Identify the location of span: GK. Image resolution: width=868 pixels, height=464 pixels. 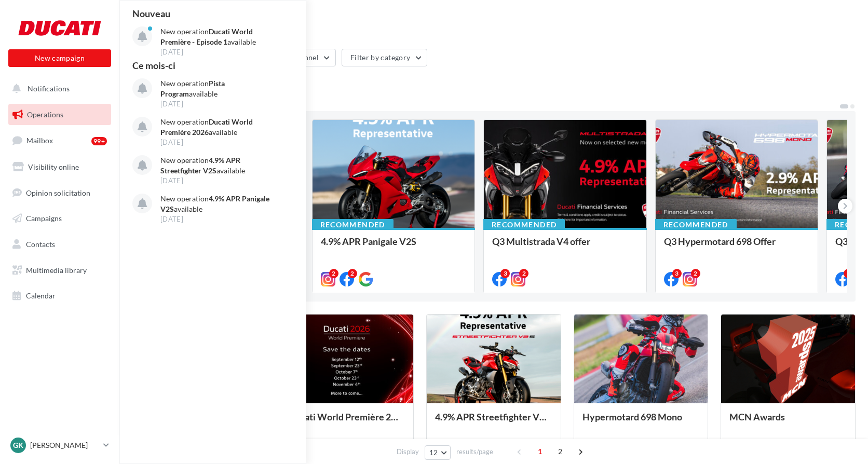
(18, 445).